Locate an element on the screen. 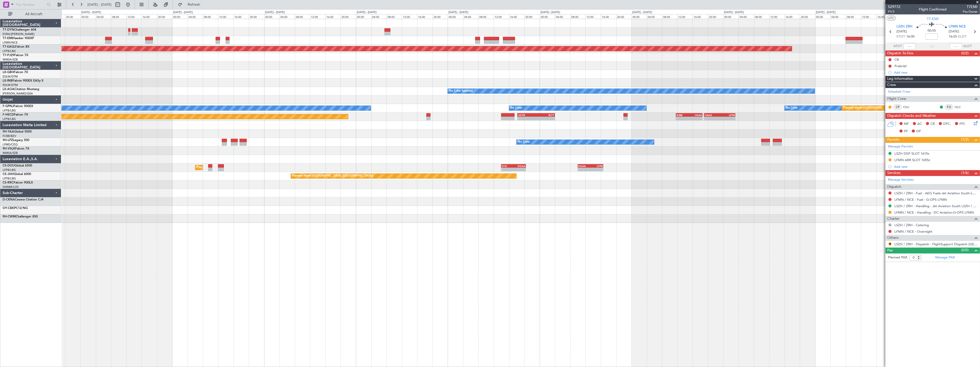  a: LFPB/LBG is located at coordinates (9, 110).